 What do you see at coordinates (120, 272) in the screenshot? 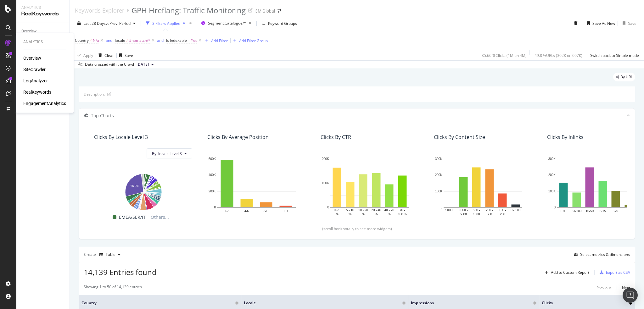
I see `span: 14,139 Entries found` at bounding box center [120, 272].